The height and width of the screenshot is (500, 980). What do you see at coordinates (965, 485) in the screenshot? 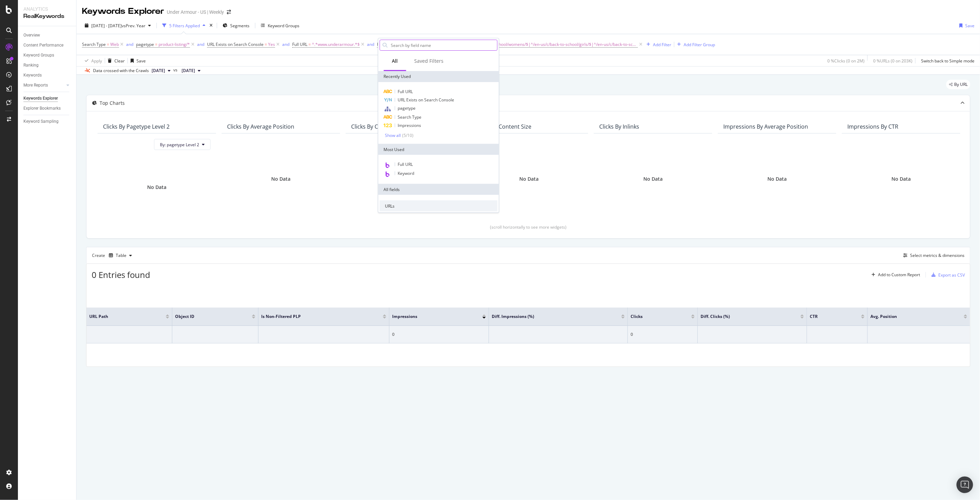
I see `div: Open Intercom Messenger` at bounding box center [965, 485].